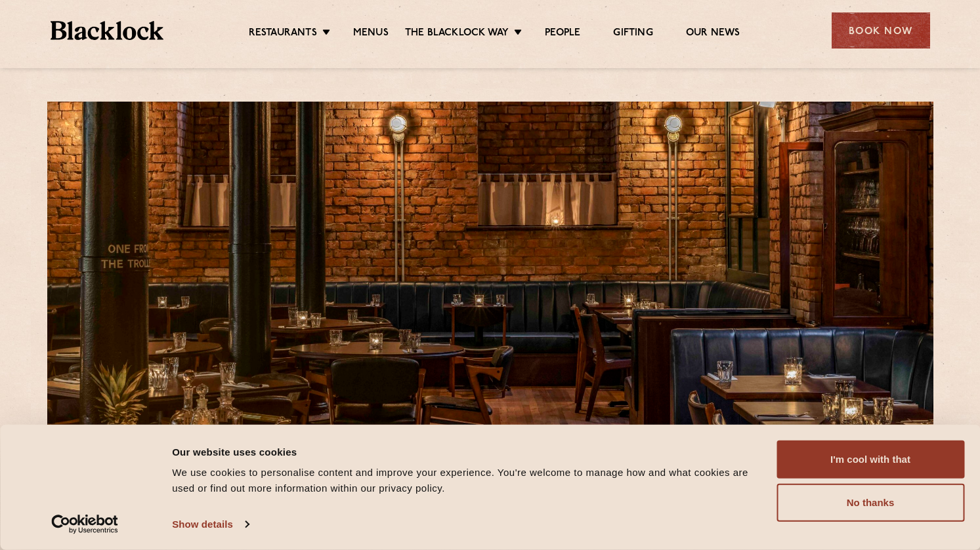 The image size is (980, 550). Describe the element at coordinates (282, 34) in the screenshot. I see `a: Restaurants` at that location.